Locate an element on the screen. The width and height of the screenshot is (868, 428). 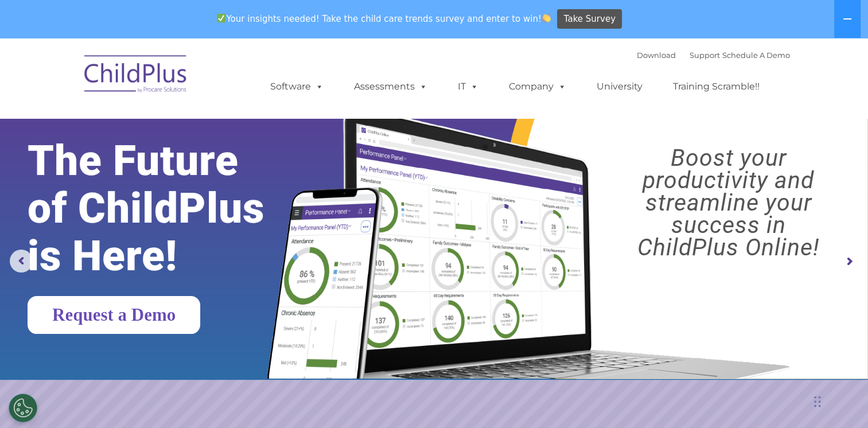
span: Last name is located at coordinates (177, 80).